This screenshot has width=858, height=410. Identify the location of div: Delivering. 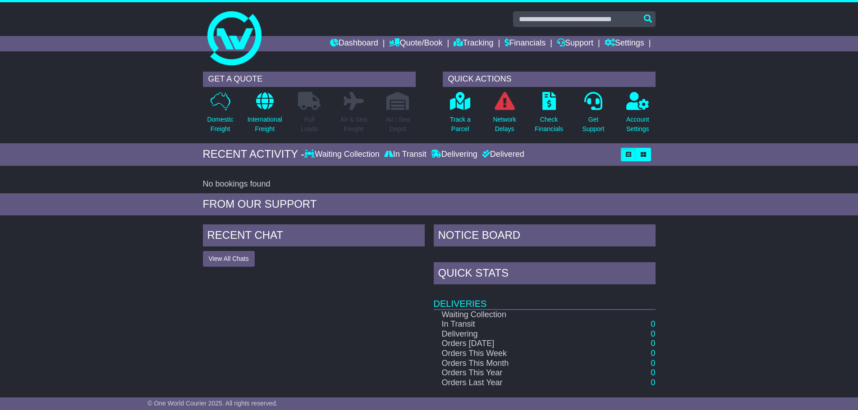
(454, 155).